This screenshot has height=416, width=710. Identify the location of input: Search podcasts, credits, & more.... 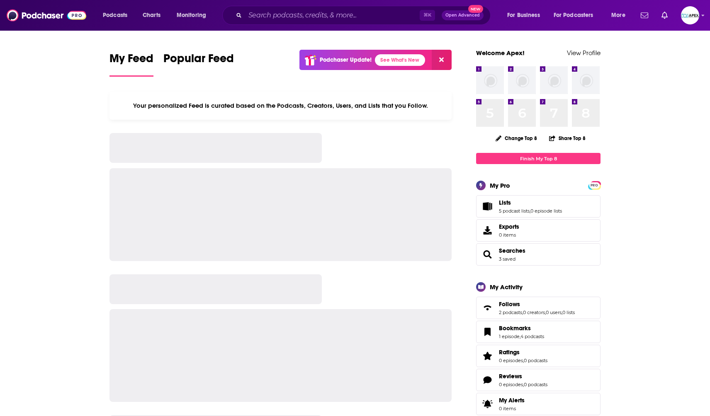
(332, 15).